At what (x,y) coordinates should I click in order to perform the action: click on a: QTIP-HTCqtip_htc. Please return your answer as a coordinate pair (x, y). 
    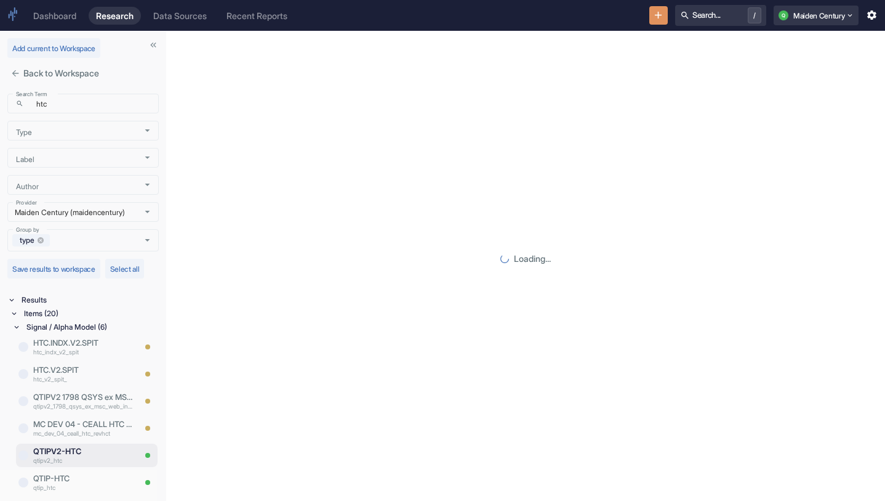
    Looking at the image, I should click on (84, 482).